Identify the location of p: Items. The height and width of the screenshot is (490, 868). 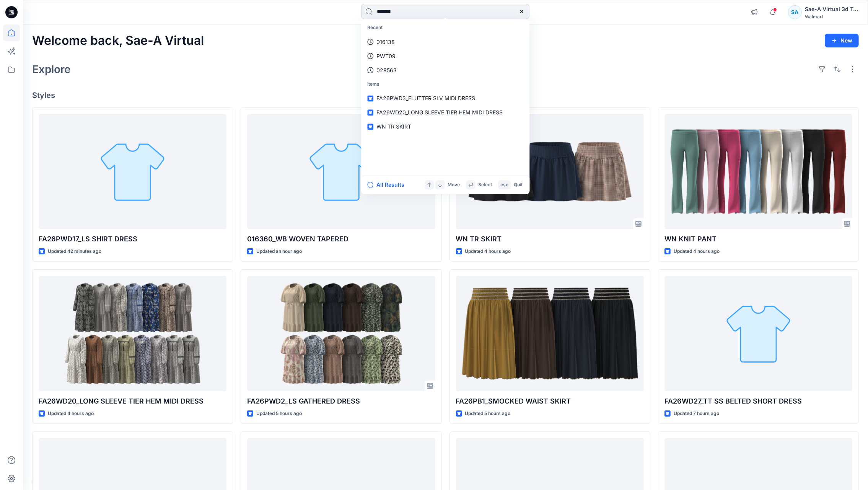
(445, 84).